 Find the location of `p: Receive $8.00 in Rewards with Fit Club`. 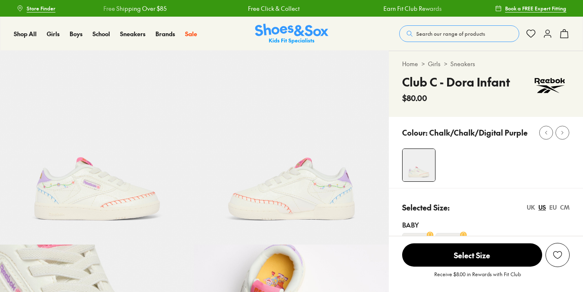

p: Receive $8.00 in Rewards with Fit Club is located at coordinates (477, 278).